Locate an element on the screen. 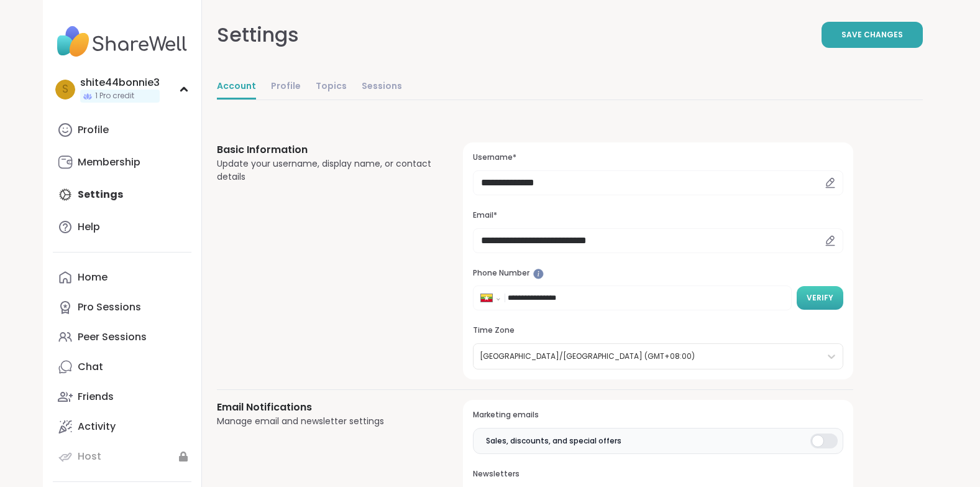  div: shite44bonnie3 is located at coordinates (120, 82).